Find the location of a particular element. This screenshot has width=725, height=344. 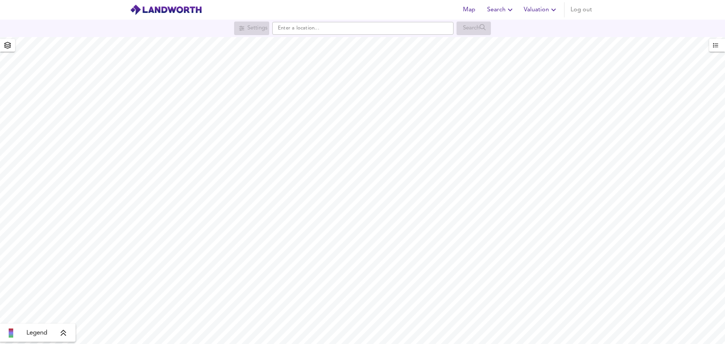

span: Map is located at coordinates (469, 10).